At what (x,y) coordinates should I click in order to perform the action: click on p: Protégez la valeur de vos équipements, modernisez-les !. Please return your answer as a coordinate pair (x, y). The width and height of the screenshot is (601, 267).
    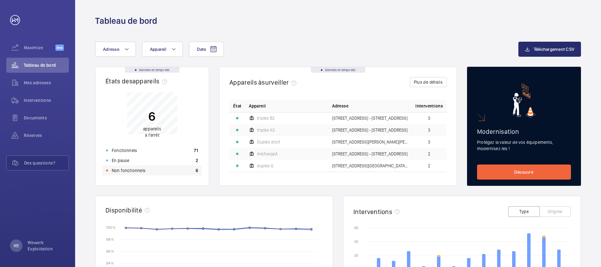
    Looking at the image, I should click on (524, 145).